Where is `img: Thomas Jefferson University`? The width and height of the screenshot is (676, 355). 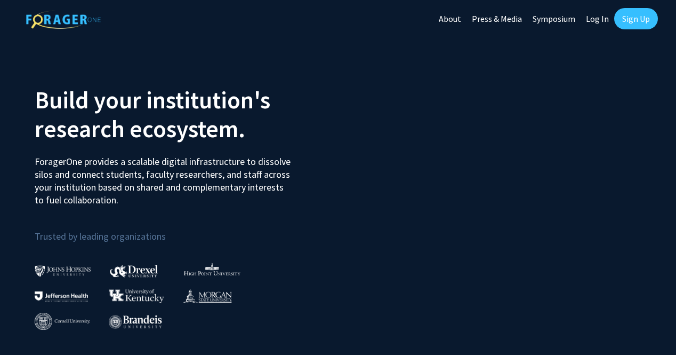 img: Thomas Jefferson University is located at coordinates (61, 296).